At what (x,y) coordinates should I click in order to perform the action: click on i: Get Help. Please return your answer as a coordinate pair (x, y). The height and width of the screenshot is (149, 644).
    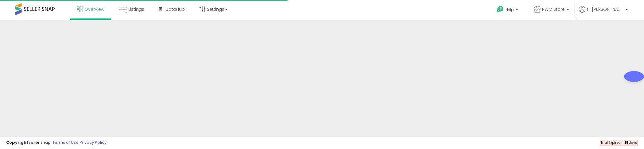
    Looking at the image, I should click on (501, 9).